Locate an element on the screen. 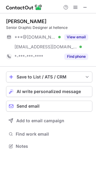  span: AI write personalized message is located at coordinates (49, 91).